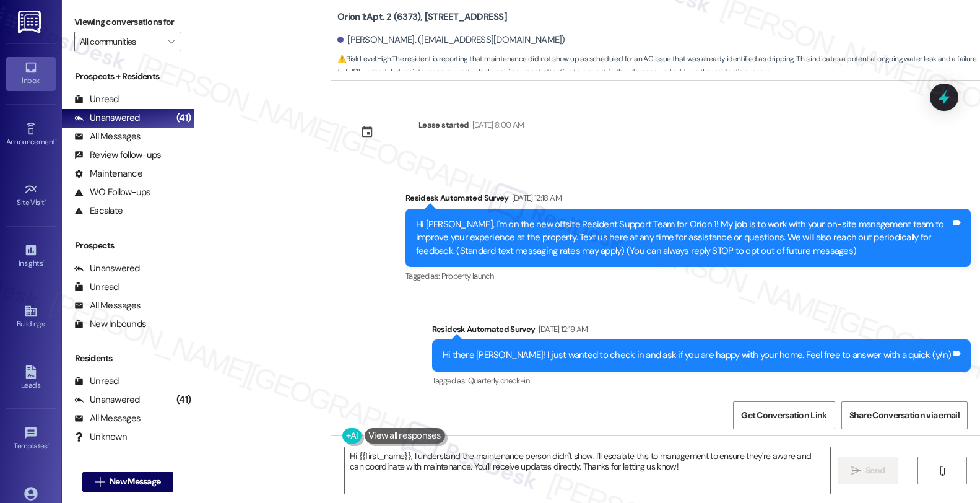 Image resolution: width=980 pixels, height=503 pixels. I want to click on div: Lease started, so click(444, 124).